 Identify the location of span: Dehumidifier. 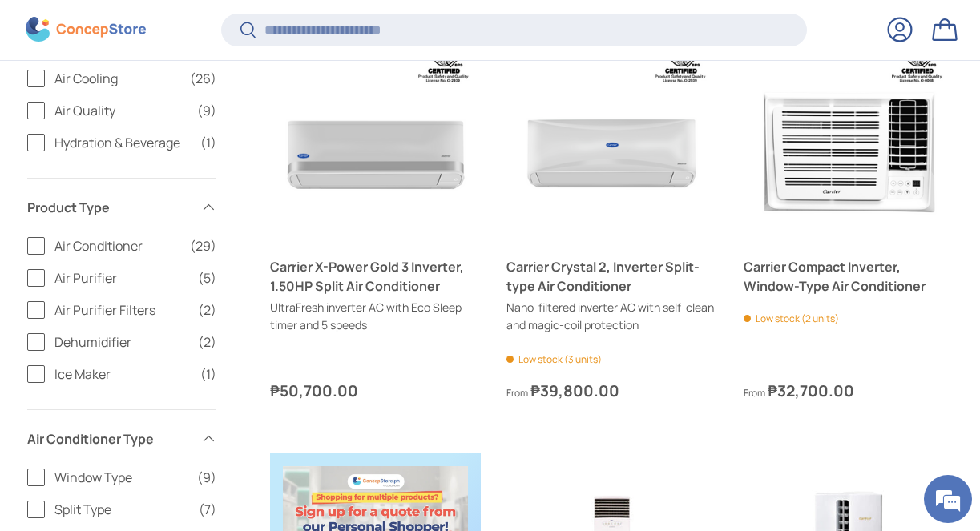
(121, 342).